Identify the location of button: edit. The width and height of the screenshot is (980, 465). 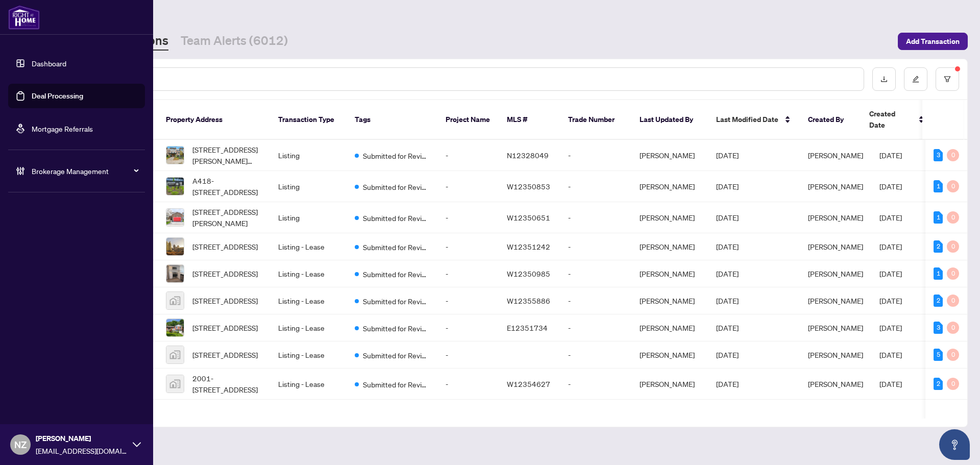
(916, 79).